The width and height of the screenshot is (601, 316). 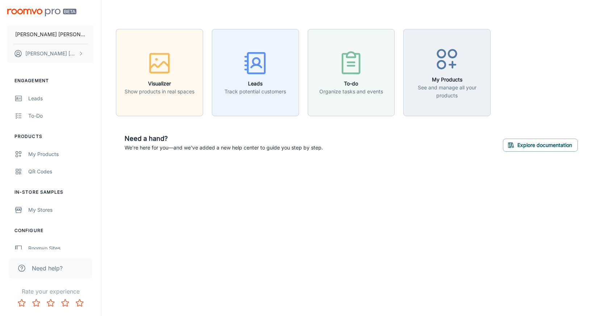 I want to click on a: LeadsTrack potential customers, so click(x=255, y=72).